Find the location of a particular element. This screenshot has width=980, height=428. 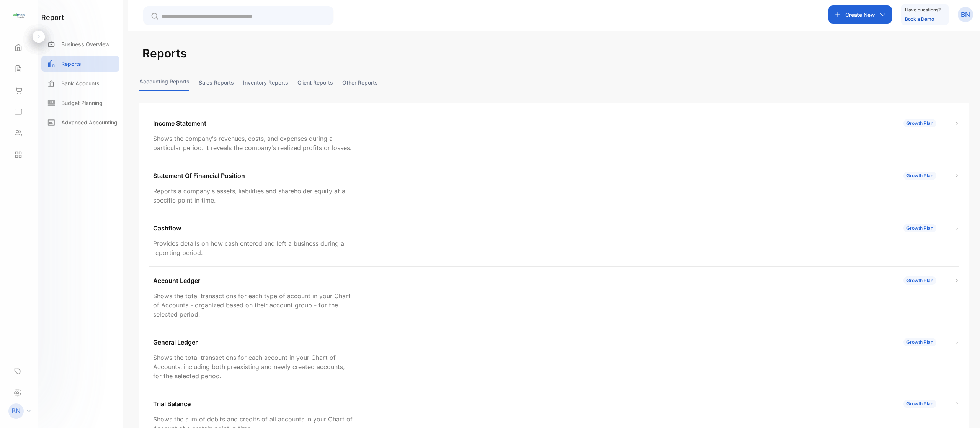

p: Shows the company's revenues, costs, and expenses during a particular period. It reveals the comp... is located at coordinates (253, 143).